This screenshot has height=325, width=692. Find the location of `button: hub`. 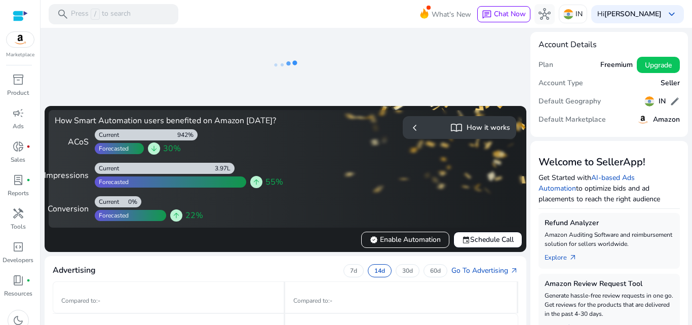

button: hub is located at coordinates (544, 14).